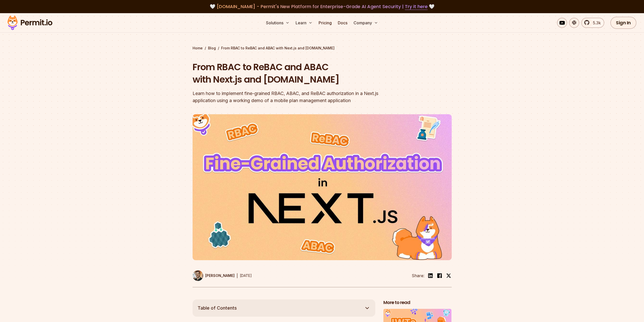  Describe the element at coordinates (290, 97) in the screenshot. I see `div: Learn how to implement fine-grained RBAC, ABAC, and ReBAC authorization in a Next.js application ...` at that location.